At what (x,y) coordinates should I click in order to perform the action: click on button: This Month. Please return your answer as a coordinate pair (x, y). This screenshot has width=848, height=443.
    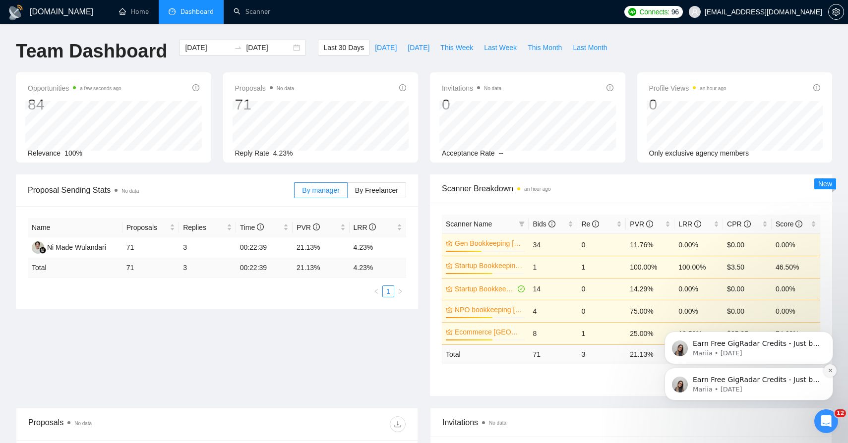
    Looking at the image, I should click on (544, 48).